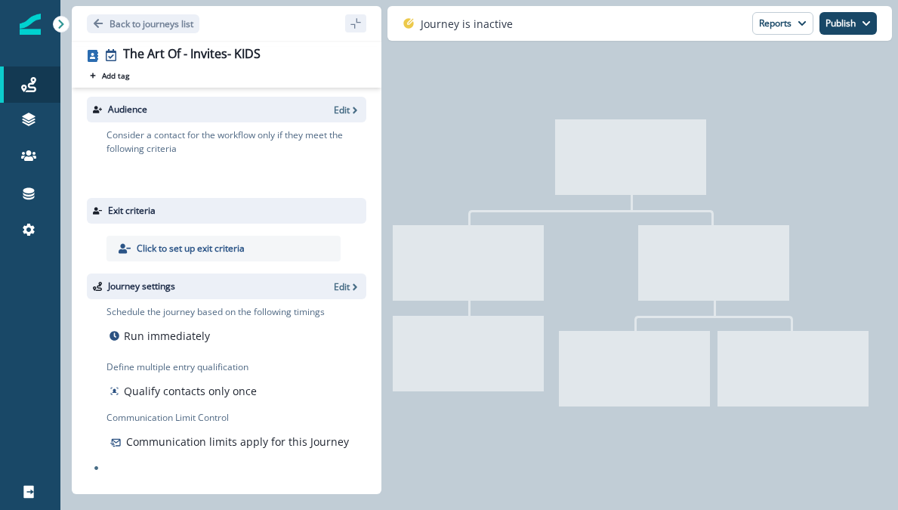 This screenshot has width=898, height=510. Describe the element at coordinates (167, 335) in the screenshot. I see `p: Run immediately` at that location.